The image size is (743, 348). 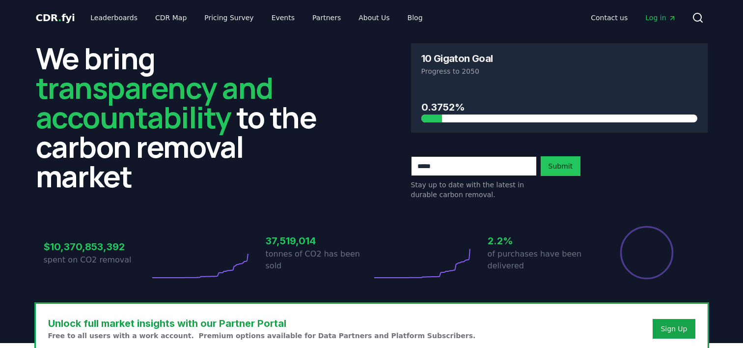 I want to click on h3: 37,519,014, so click(x=319, y=241).